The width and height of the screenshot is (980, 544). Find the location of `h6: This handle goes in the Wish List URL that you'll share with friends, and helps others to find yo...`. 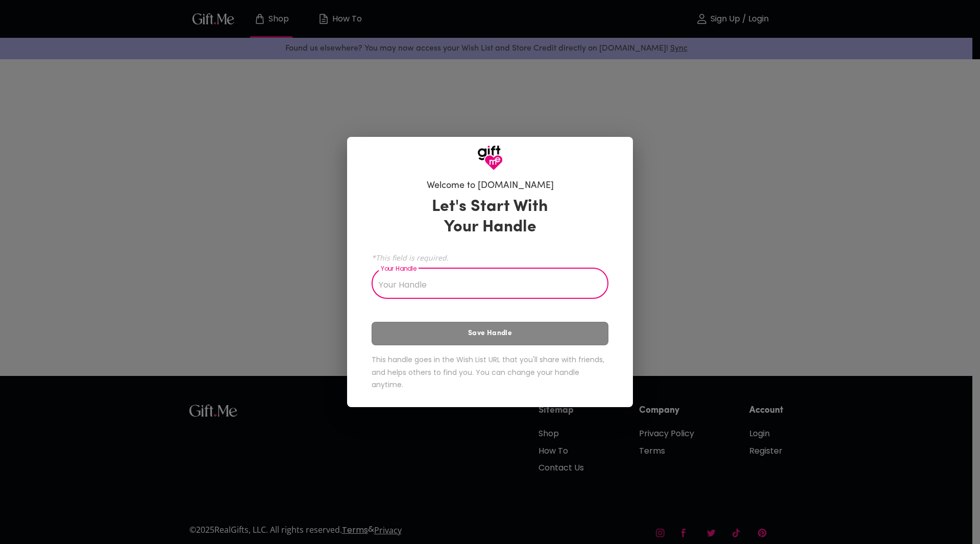

h6: This handle goes in the Wish List URL that you'll share with friends, and helps others to find yo... is located at coordinates (490, 372).